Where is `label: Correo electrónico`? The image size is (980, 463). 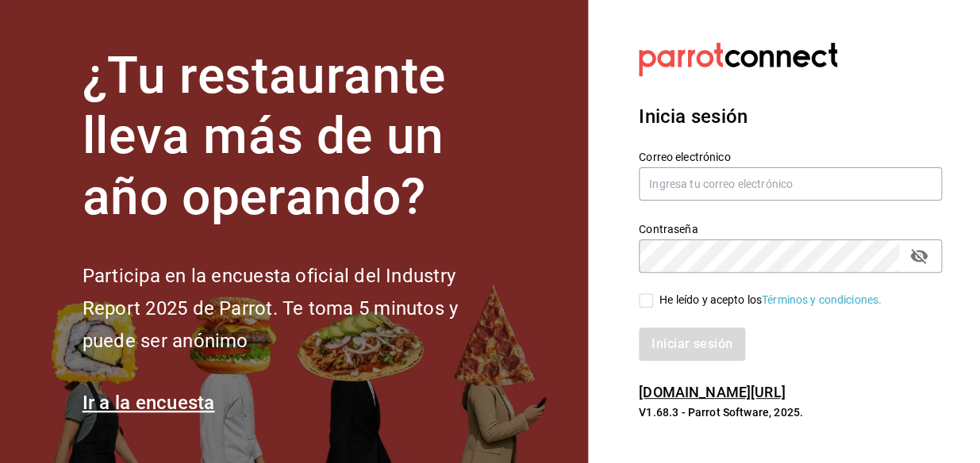 label: Correo electrónico is located at coordinates (790, 157).